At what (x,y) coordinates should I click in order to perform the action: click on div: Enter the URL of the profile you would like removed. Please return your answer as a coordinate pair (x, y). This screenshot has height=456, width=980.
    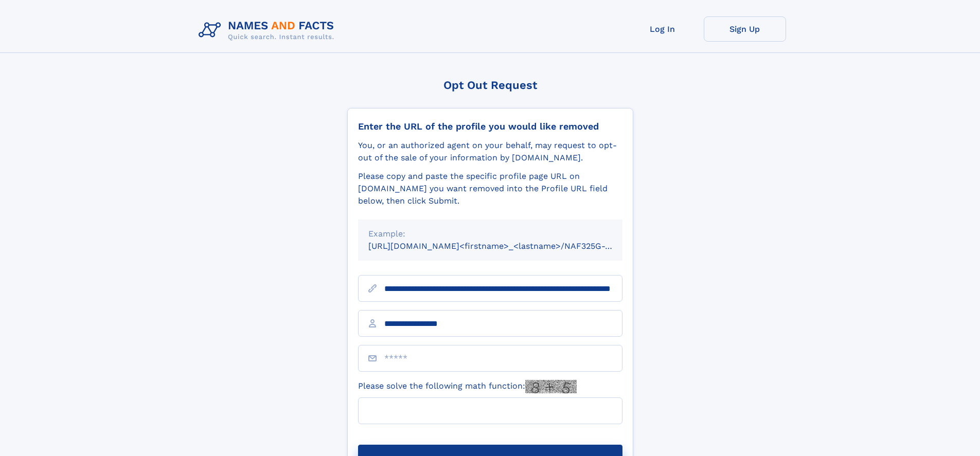
    Looking at the image, I should click on (490, 126).